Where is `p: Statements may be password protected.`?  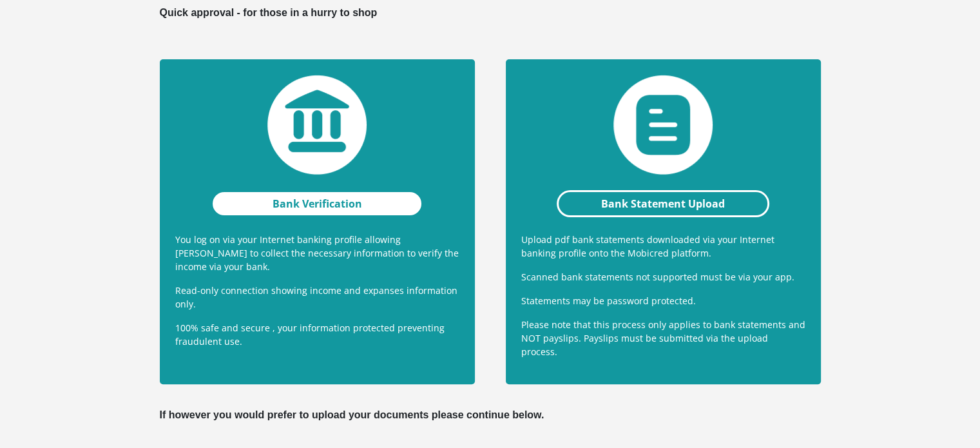 p: Statements may be password protected. is located at coordinates (663, 301).